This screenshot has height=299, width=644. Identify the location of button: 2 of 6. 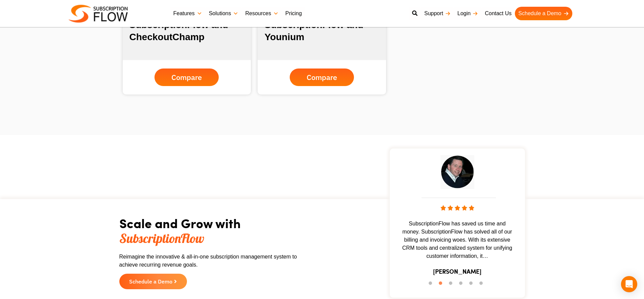
(442, 285).